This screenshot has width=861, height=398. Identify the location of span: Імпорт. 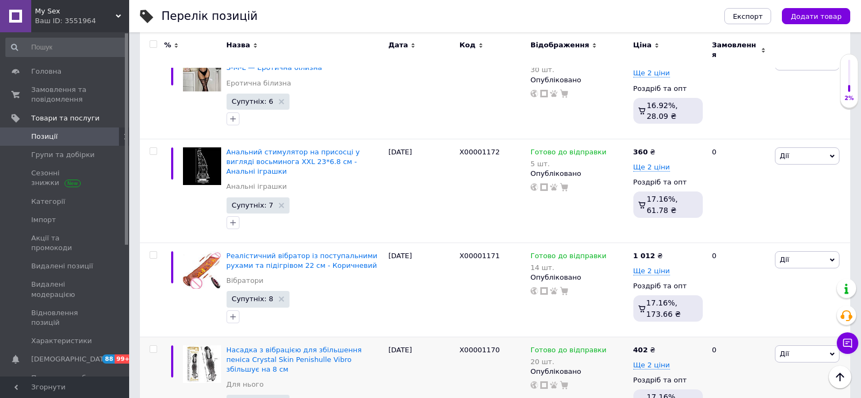
(44, 220).